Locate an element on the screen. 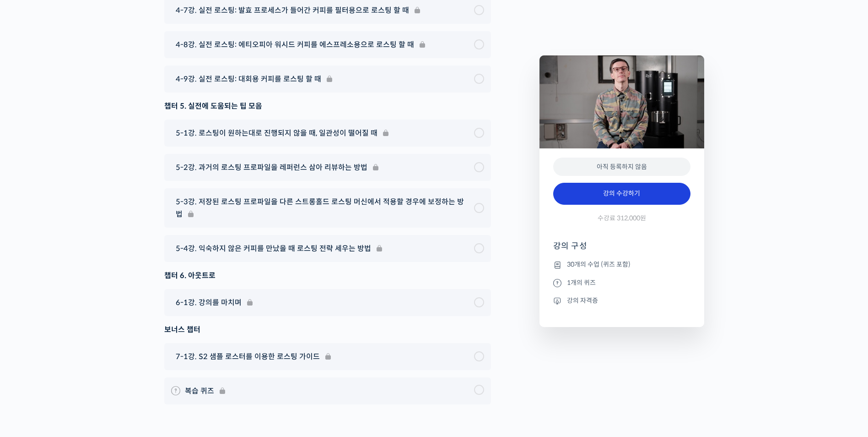 This screenshot has height=437, width=868. span: 설정 is located at coordinates (147, 308).